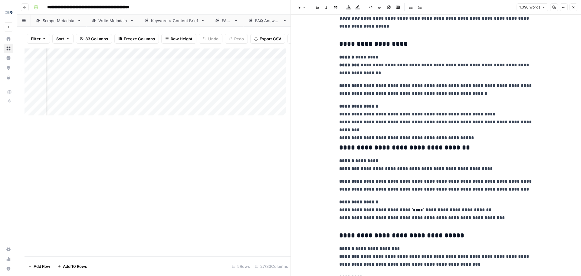  I want to click on span: Filter, so click(36, 39).